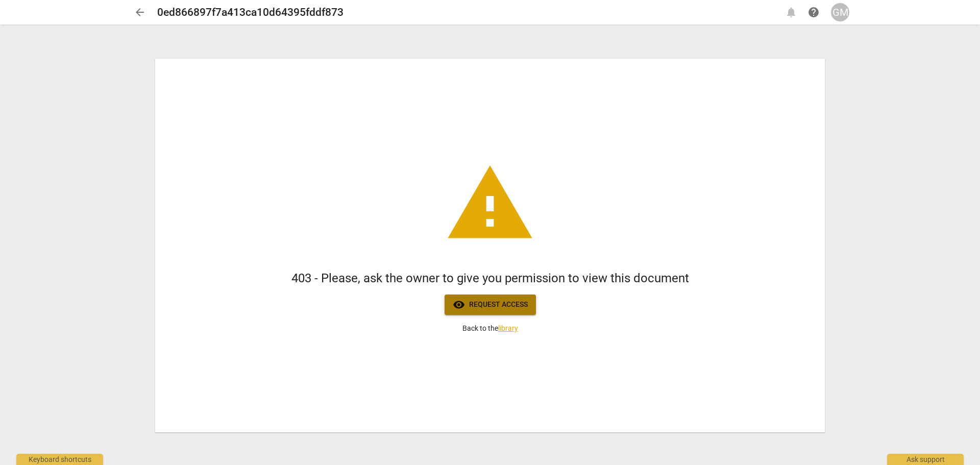 This screenshot has height=465, width=980. What do you see at coordinates (490, 204) in the screenshot?
I see `span: warning` at bounding box center [490, 204].